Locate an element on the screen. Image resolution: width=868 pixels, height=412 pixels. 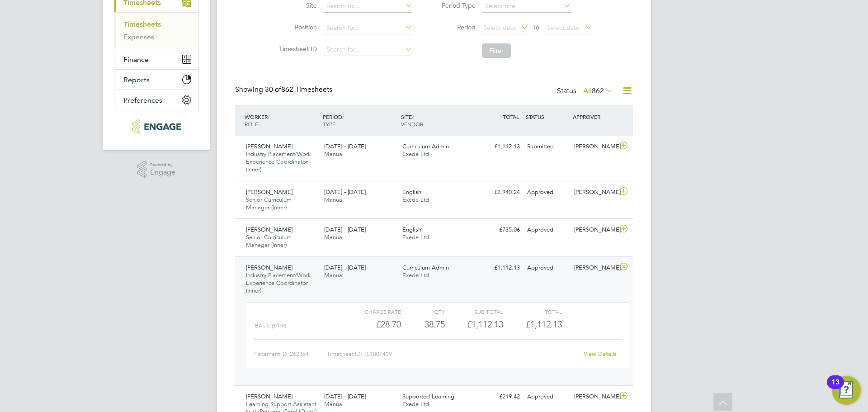
span: Finance is located at coordinates (136, 59).